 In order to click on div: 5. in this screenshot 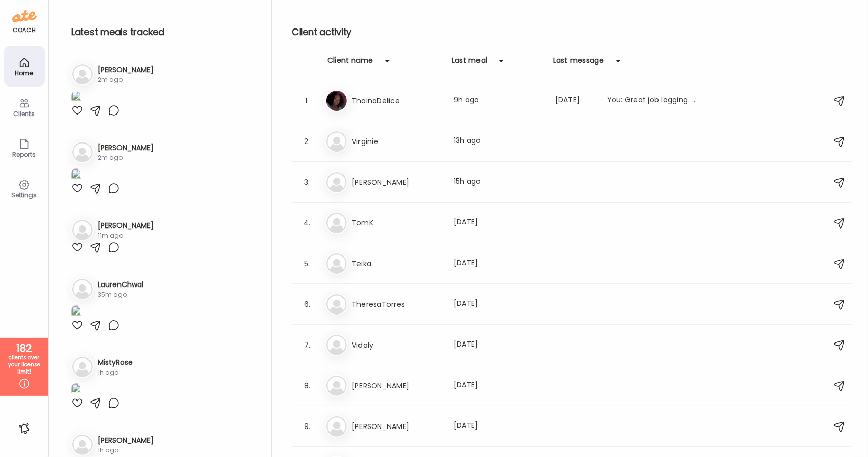, I will do `click(307, 264)`.